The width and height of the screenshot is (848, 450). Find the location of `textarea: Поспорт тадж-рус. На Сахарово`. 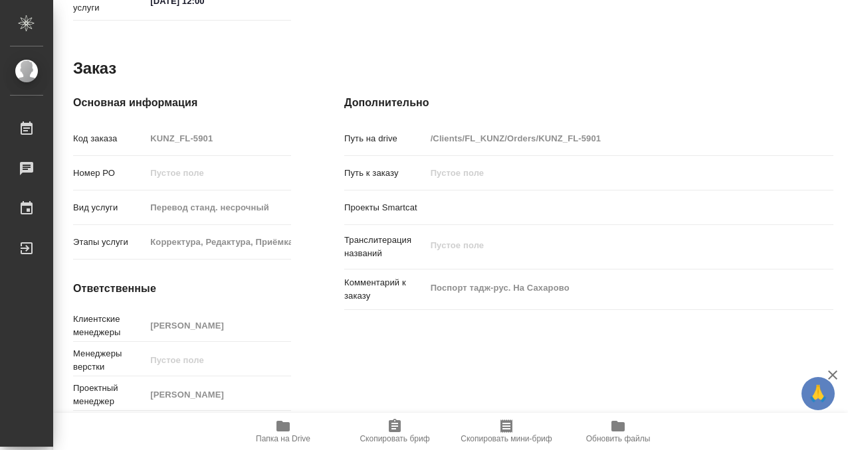

textarea: Поспорт тадж-рус. На Сахарово is located at coordinates (609, 288).